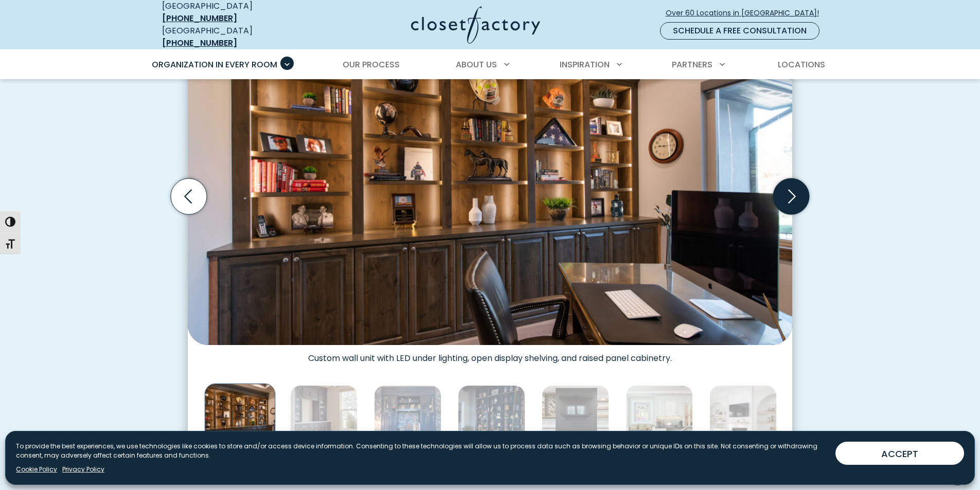  Describe the element at coordinates (659, 419) in the screenshot. I see `img: White shaker wall unit with built-in window seat and work station.` at that location.